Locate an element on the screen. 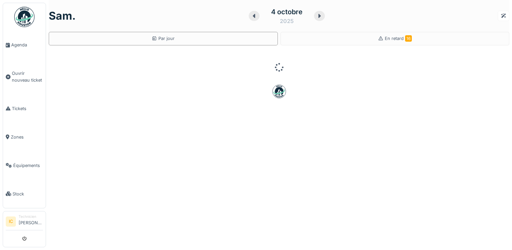 This screenshot has height=250, width=512. div: Technicien is located at coordinates (31, 216).